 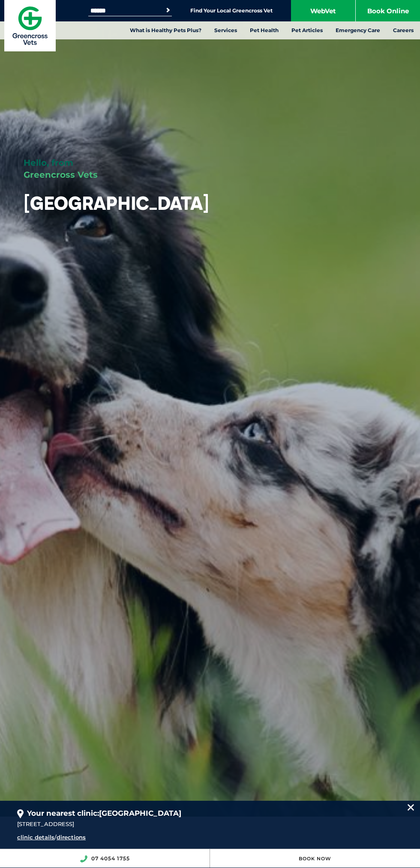 What do you see at coordinates (84, 858) in the screenshot?
I see `img: location_phone.svg` at bounding box center [84, 858].